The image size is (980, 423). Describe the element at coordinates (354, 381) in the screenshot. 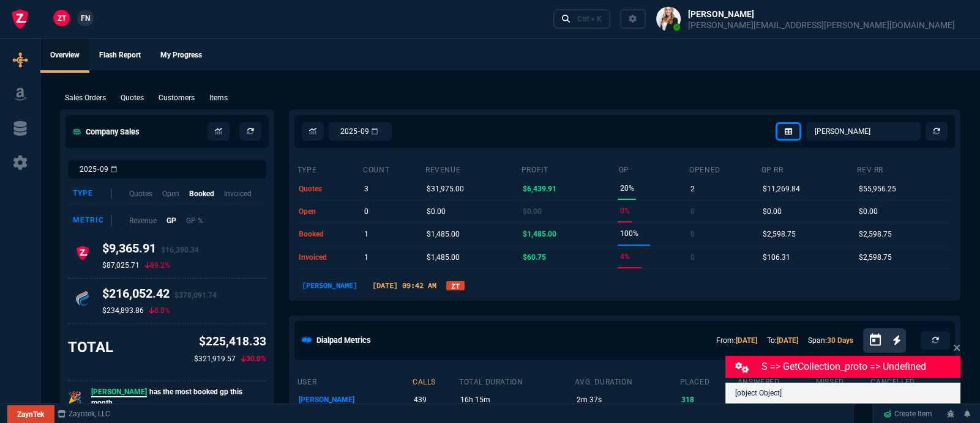

I see `th: user` at that location.